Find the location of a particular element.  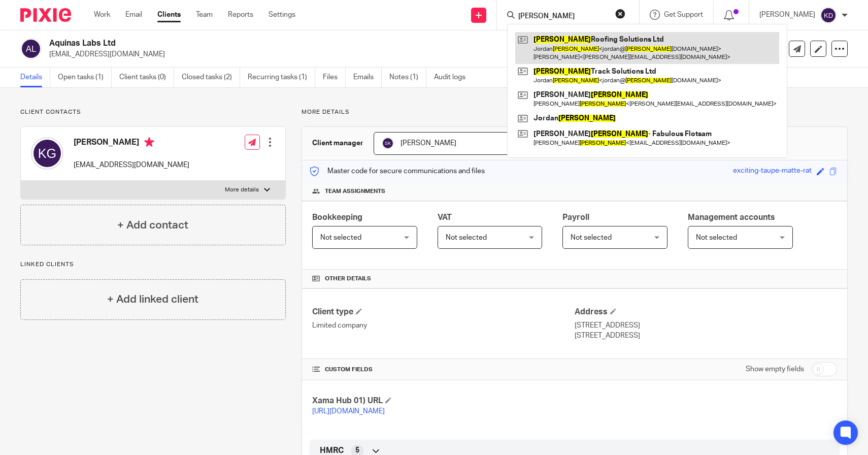

h4: + Add contact is located at coordinates (153, 225).